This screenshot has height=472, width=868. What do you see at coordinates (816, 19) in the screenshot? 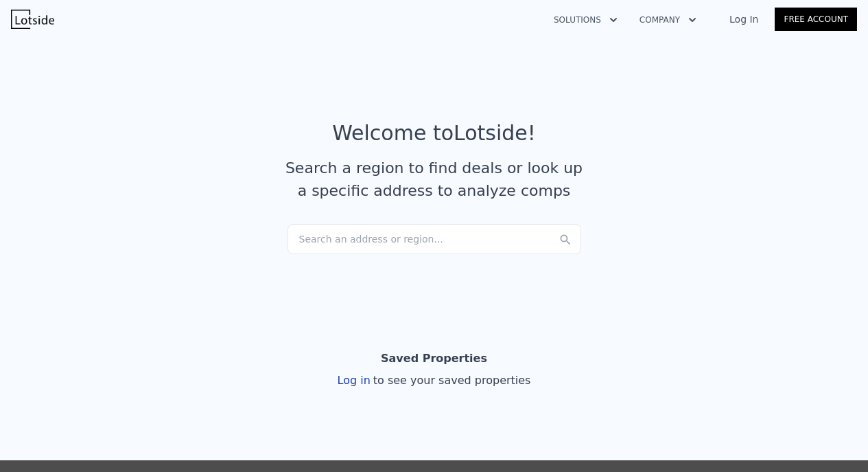
I see `a: Free Account` at bounding box center [816, 19].